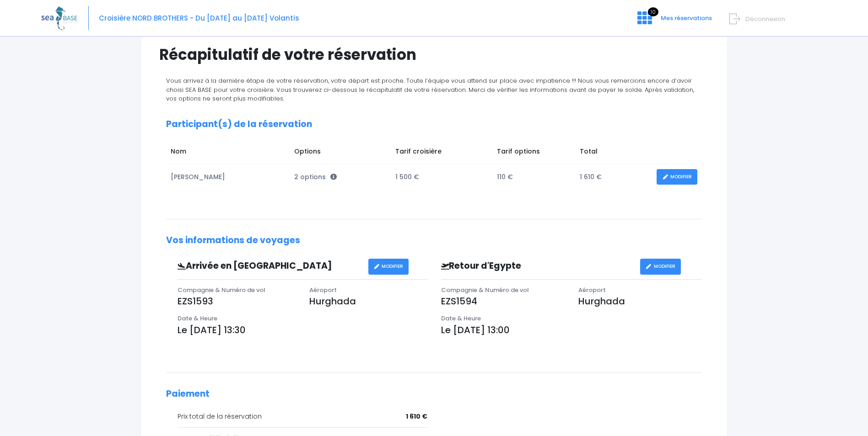 The height and width of the screenshot is (436, 868). What do you see at coordinates (614, 177) in the screenshot?
I see `td: 1 610 €` at bounding box center [614, 177].